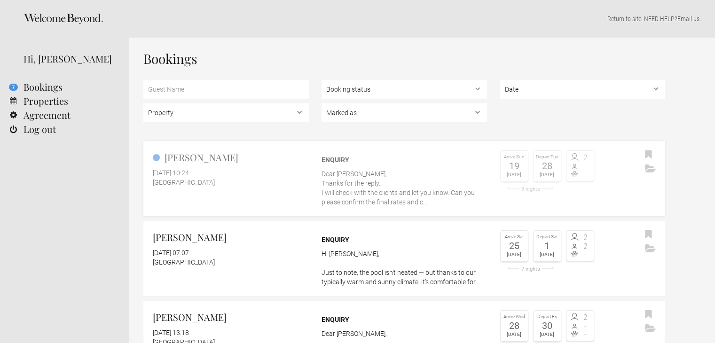  Describe the element at coordinates (514, 317) in the screenshot. I see `div: Arrive Wed` at that location.